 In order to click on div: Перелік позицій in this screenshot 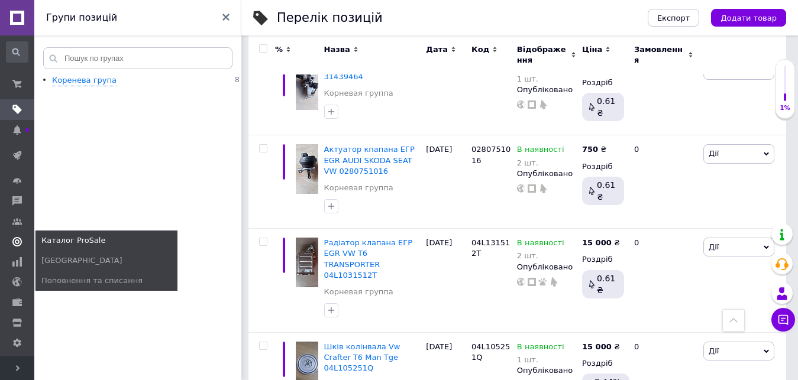, I will do `click(329, 18)`.